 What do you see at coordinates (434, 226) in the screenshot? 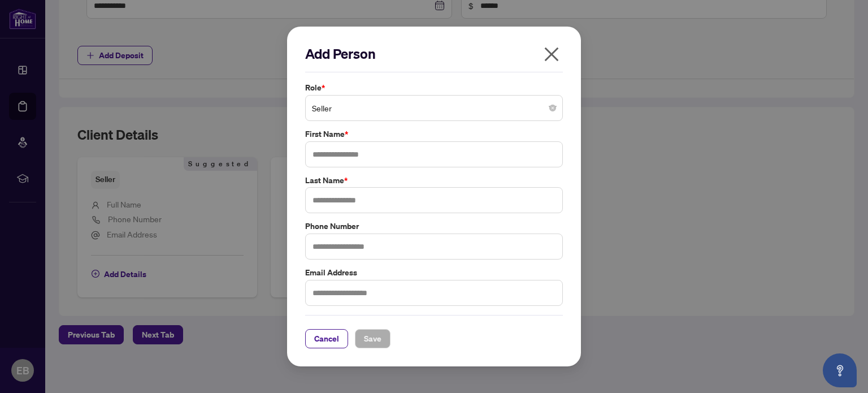
I see `label: Phone Number` at bounding box center [434, 226].